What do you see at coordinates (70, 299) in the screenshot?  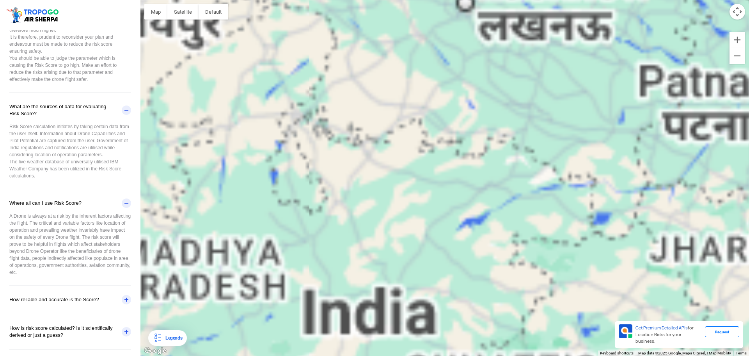 I see `div: How reliable and accurate is the Score?` at bounding box center [70, 299].